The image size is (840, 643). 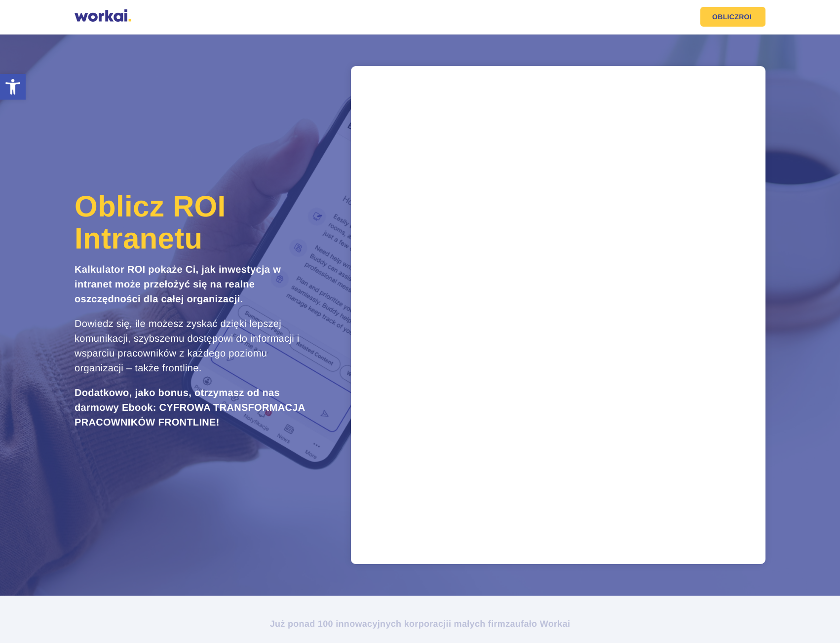 What do you see at coordinates (420, 624) in the screenshot?
I see `h2: Już ponad 100 innowacyjnych korporacji zaufało Workai` at bounding box center [420, 624].